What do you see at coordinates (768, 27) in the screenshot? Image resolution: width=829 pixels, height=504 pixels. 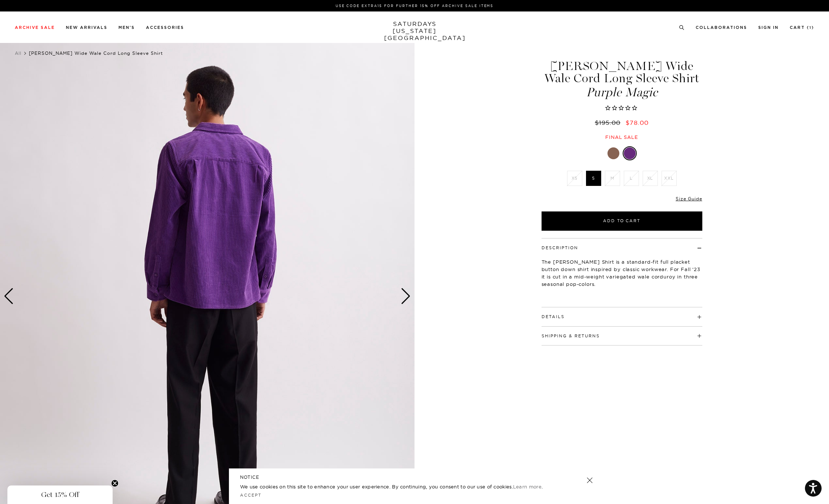 I see `a: Sign In` at bounding box center [768, 27].